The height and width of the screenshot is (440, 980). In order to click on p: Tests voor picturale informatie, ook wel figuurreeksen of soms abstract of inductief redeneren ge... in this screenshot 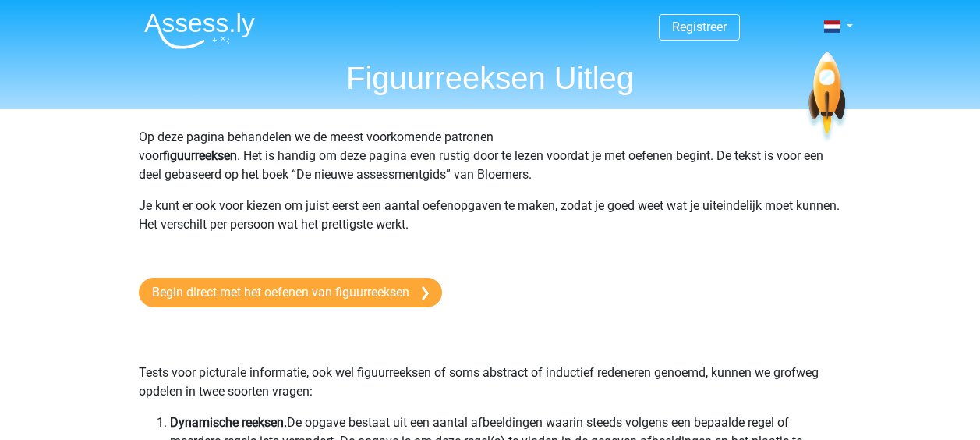, I will do `click(490, 364)`.